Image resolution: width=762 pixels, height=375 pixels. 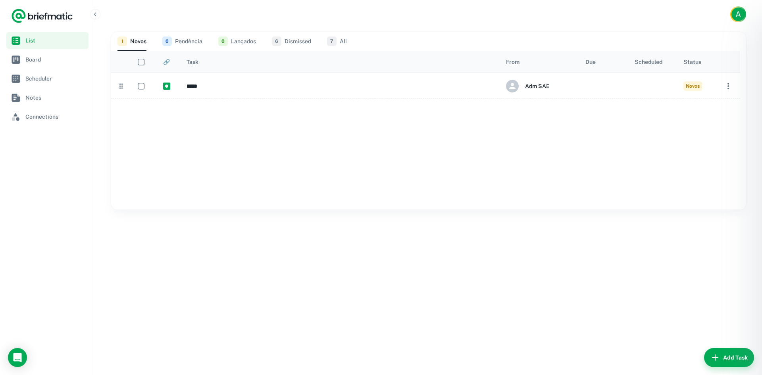 What do you see at coordinates (47, 98) in the screenshot?
I see `a: Notes` at bounding box center [47, 98].